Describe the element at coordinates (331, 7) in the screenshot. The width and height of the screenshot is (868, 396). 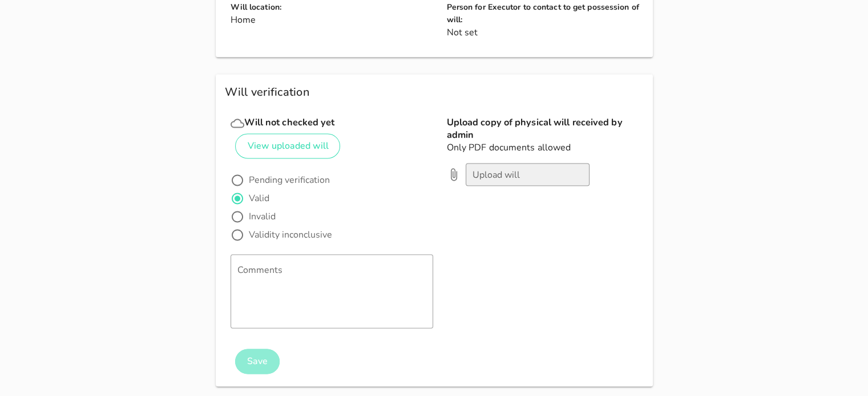
I see `h4: Will location:` at that location.